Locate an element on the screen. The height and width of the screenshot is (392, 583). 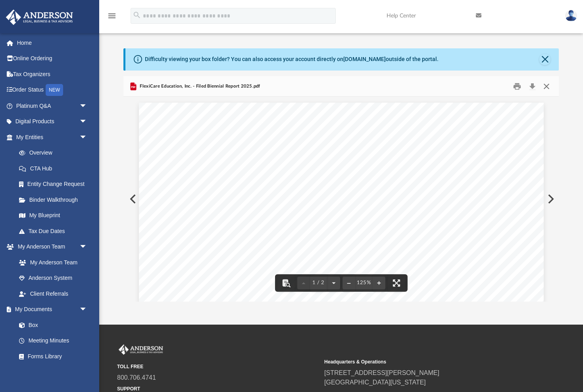
i: menu is located at coordinates (112, 16).